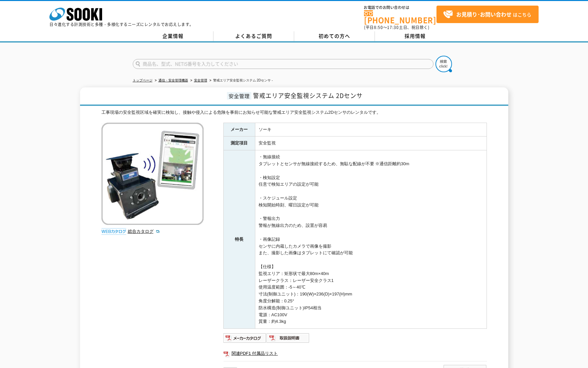  What do you see at coordinates (173, 36) in the screenshot?
I see `a: 企業情報` at bounding box center [173, 36].